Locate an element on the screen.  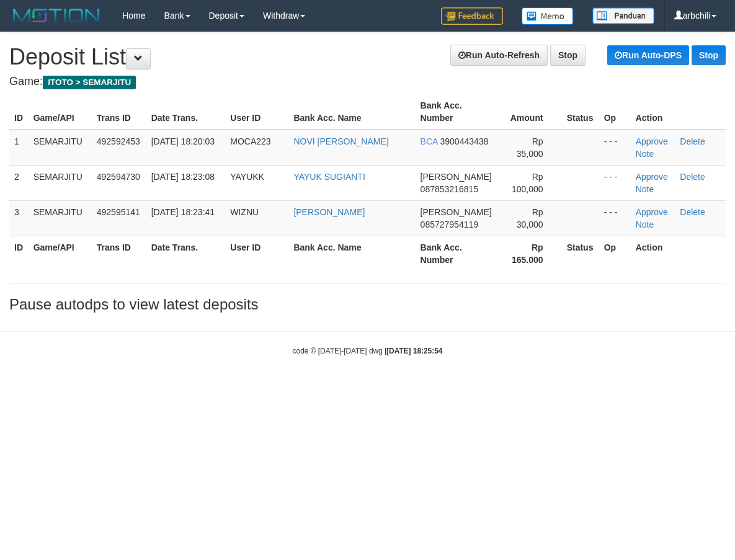
td: 2 is located at coordinates (18, 183).